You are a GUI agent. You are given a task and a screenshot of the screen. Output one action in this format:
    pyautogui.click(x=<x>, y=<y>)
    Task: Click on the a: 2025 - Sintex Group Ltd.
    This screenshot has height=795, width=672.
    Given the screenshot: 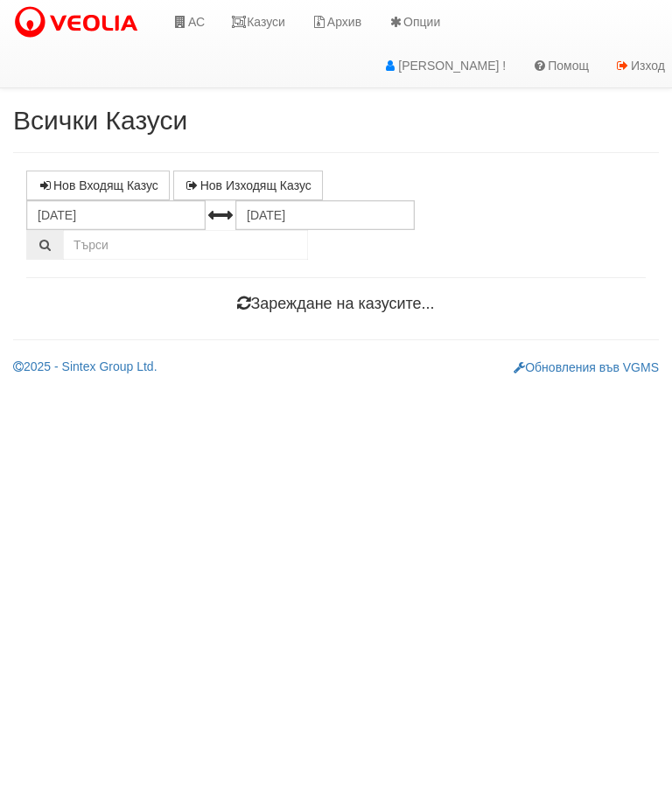 What is the action you would take?
    pyautogui.click(x=84, y=367)
    